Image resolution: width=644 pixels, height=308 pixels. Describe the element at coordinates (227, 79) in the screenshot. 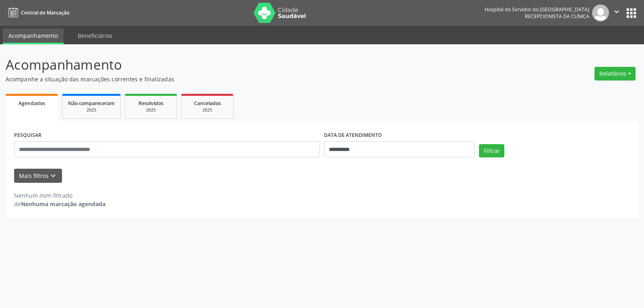

I see `p: Acompanhe a situação das marcações correntes e finalizadas` at that location.